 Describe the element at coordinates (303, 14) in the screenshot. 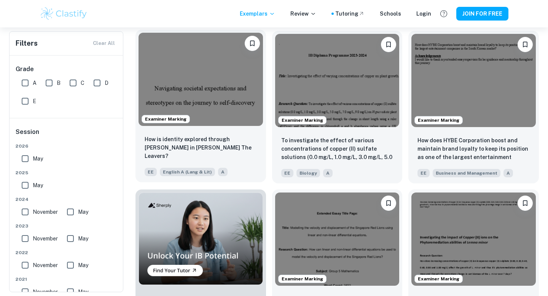

I see `p: Review` at that location.